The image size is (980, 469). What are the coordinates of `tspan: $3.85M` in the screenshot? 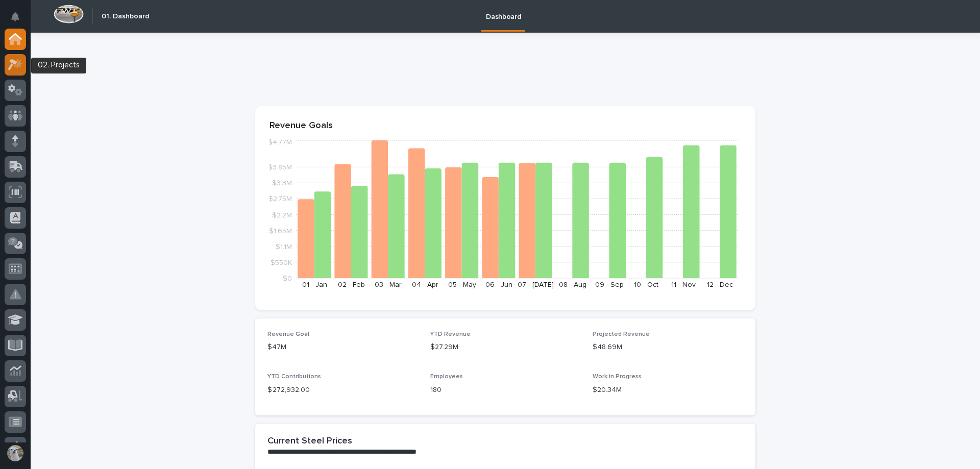 It's located at (280, 167).